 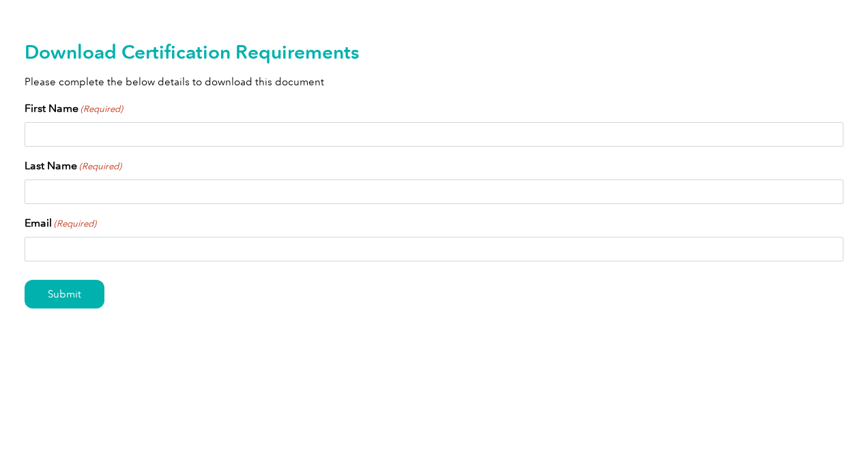 I want to click on h2: Download Certification Requirements, so click(x=434, y=52).